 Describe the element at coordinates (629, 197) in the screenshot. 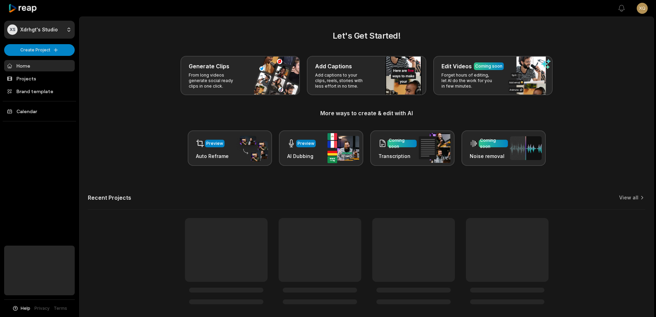

I see `a: View all` at that location.